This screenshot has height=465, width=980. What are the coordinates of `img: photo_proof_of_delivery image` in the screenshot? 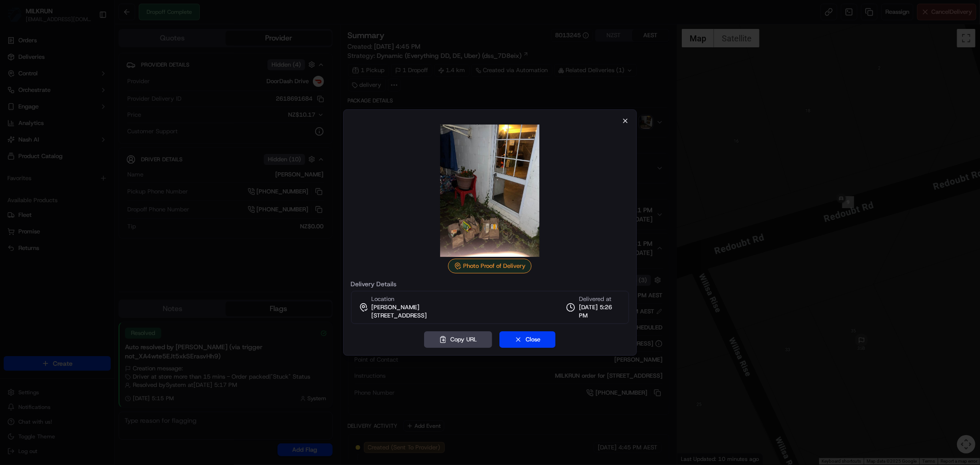 It's located at (490, 191).